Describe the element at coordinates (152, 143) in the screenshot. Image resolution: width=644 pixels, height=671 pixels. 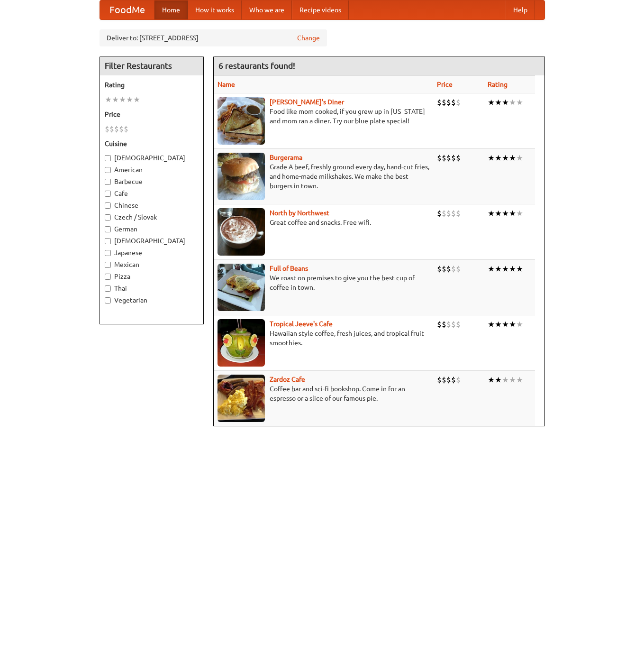
I see `h5: Cuisine` at that location.